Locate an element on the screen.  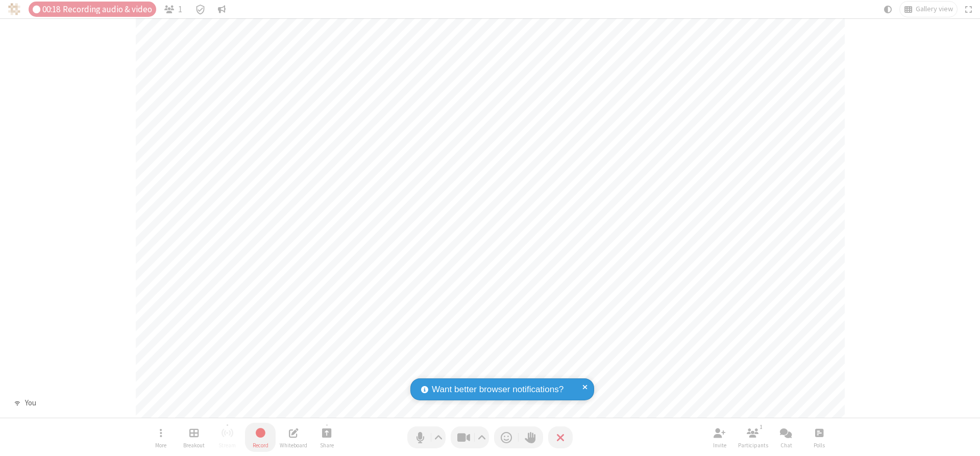
span: Polls is located at coordinates (819, 445).